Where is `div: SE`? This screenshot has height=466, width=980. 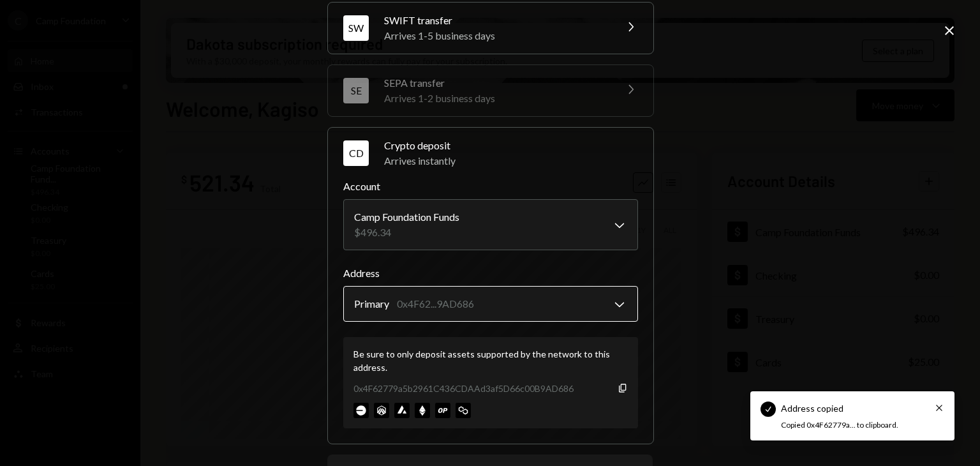 div: SE is located at coordinates (356, 90).